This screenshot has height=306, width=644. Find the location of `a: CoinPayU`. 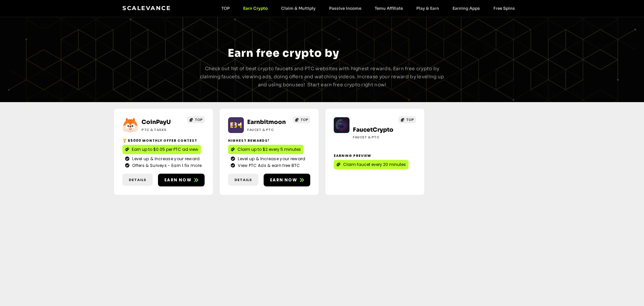

a: CoinPayU is located at coordinates (156, 121).